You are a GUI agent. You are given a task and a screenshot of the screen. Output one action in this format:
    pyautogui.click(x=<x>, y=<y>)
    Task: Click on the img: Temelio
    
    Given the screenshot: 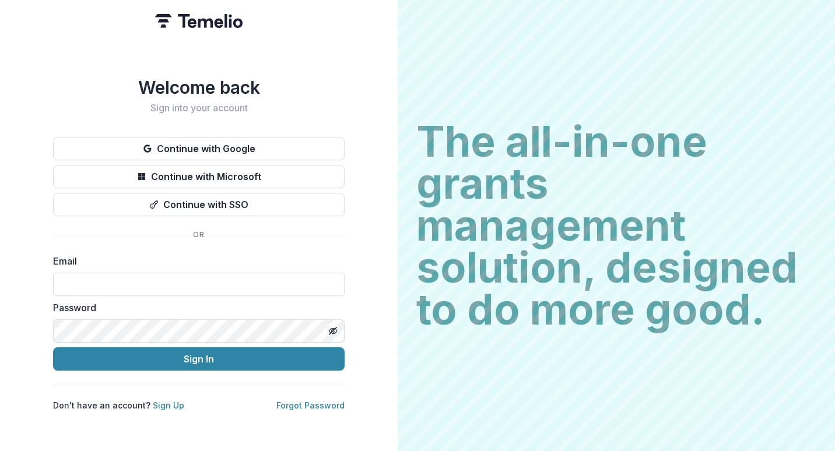 What is the action you would take?
    pyautogui.click(x=199, y=21)
    